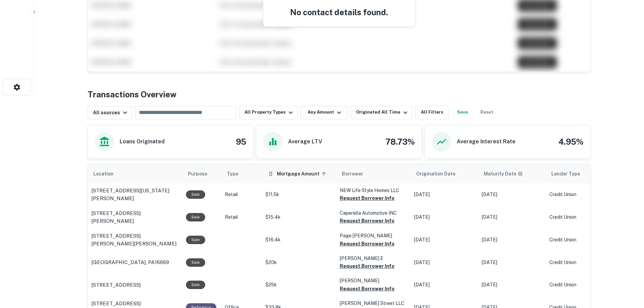 The image size is (644, 308). Describe the element at coordinates (241, 142) in the screenshot. I see `h4: 95` at that location.